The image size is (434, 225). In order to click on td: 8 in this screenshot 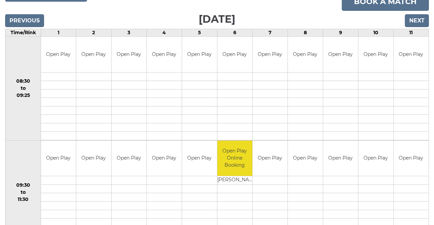, I will do `click(305, 33)`.